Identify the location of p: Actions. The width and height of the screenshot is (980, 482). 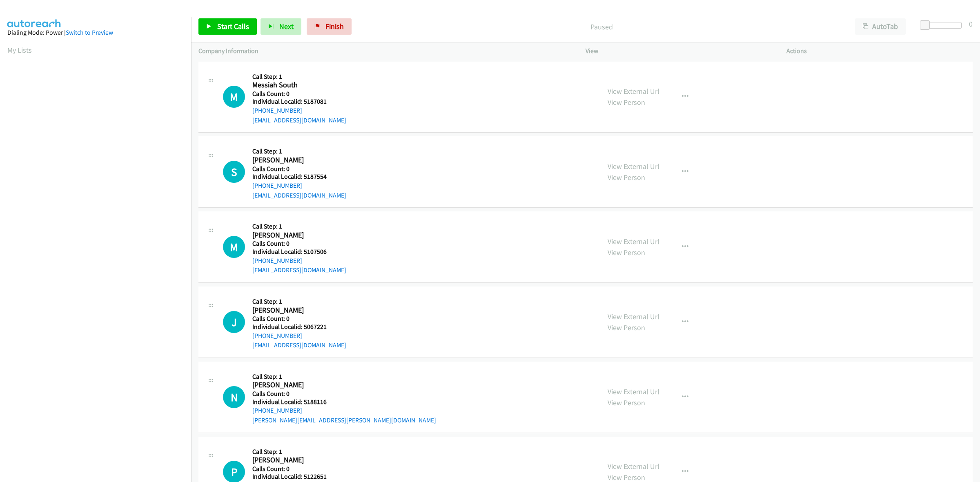
(879, 51).